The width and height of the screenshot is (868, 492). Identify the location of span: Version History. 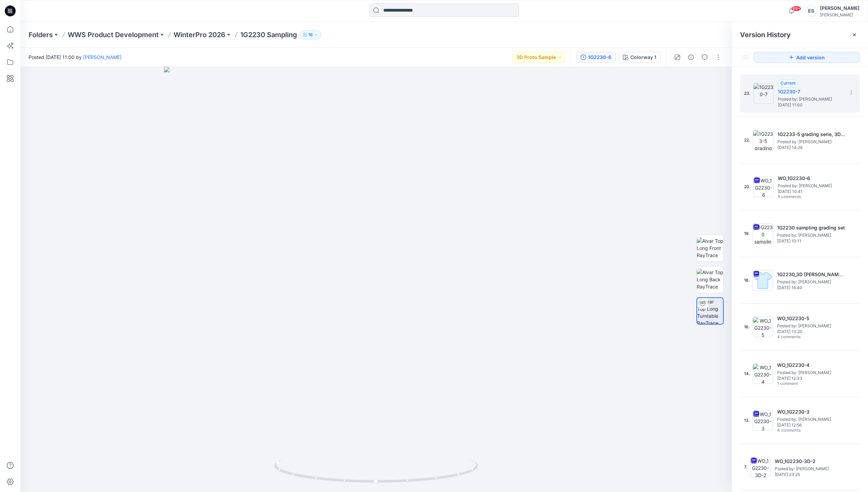
(766, 34).